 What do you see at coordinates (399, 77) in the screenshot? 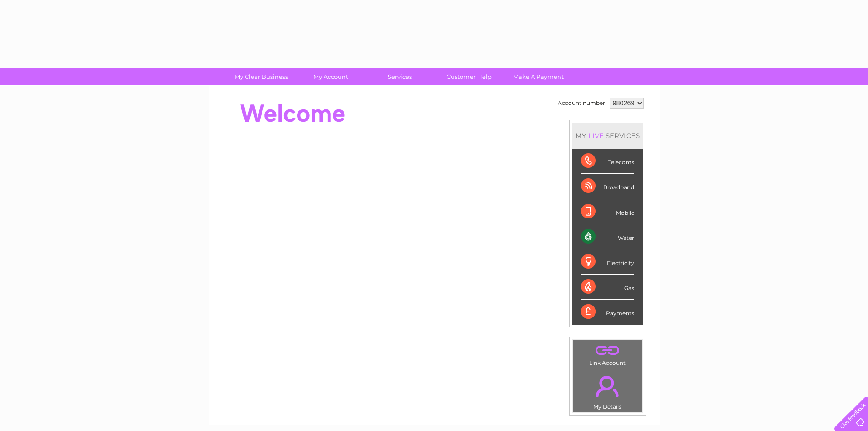
I see `a: Services` at bounding box center [399, 77].